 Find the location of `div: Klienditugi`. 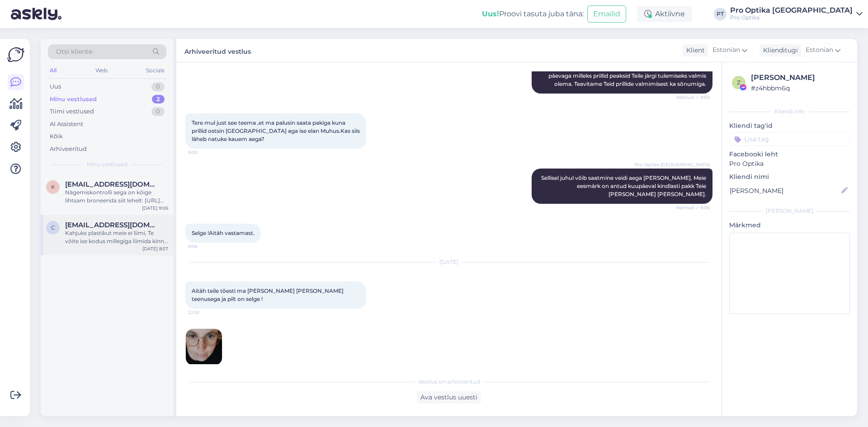

div: Klienditugi is located at coordinates (778, 50).